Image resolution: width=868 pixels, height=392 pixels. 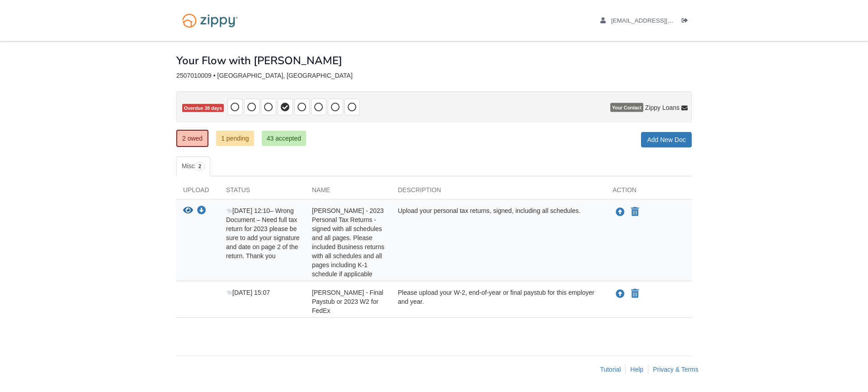 I want to click on a: 43 accepted, so click(x=284, y=138).